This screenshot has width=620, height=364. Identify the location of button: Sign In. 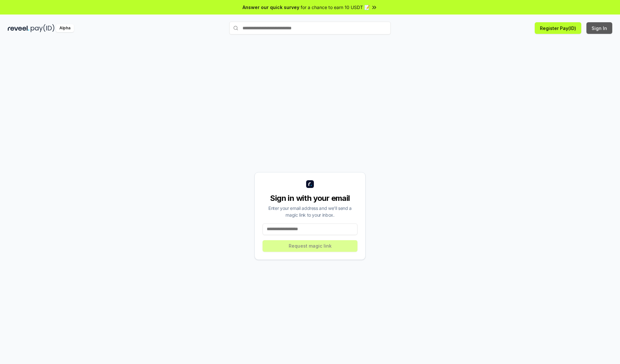
(599, 28).